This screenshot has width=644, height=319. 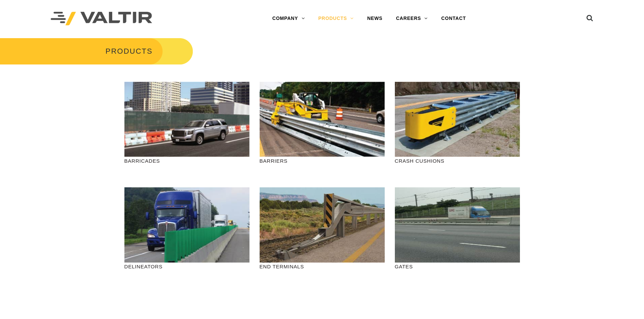 I want to click on p: CRASH CUSHIONS, so click(x=457, y=161).